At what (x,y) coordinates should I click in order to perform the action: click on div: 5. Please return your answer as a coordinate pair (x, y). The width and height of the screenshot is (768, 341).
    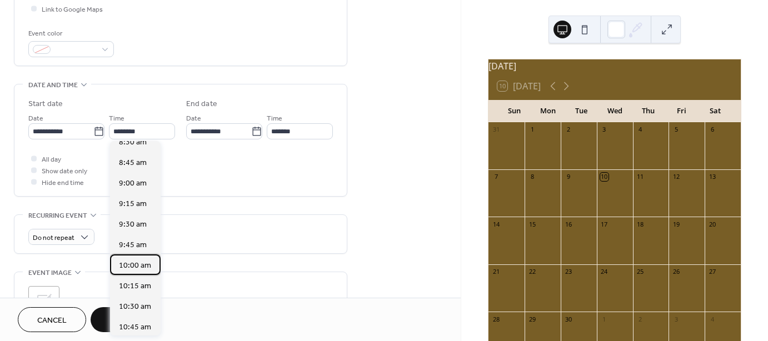
    Looking at the image, I should click on (676, 129).